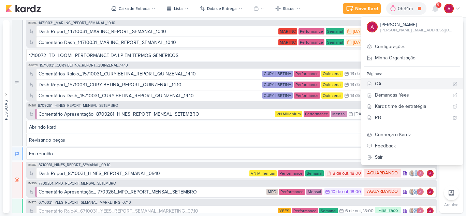 This screenshot has width=466, height=216. Describe the element at coordinates (23, 9) in the screenshot. I see `img: kardz.app` at that location.